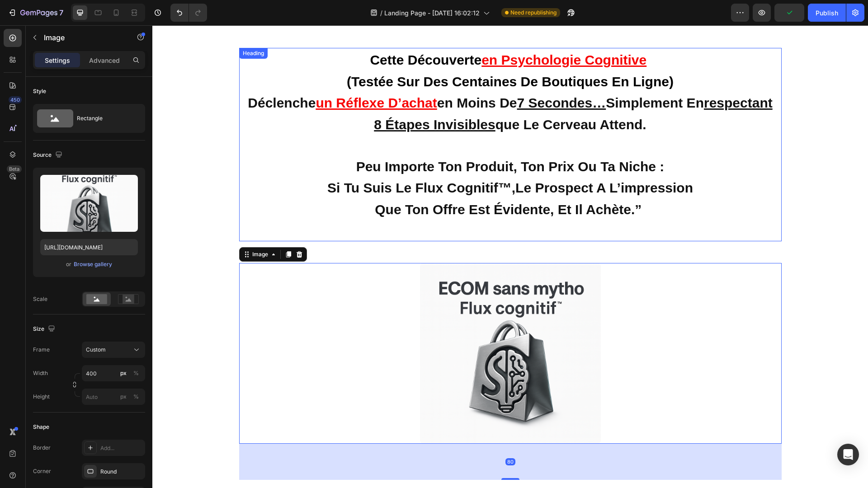 The width and height of the screenshot is (868, 488). What do you see at coordinates (113, 350) in the screenshot?
I see `button: Custom` at bounding box center [113, 350].